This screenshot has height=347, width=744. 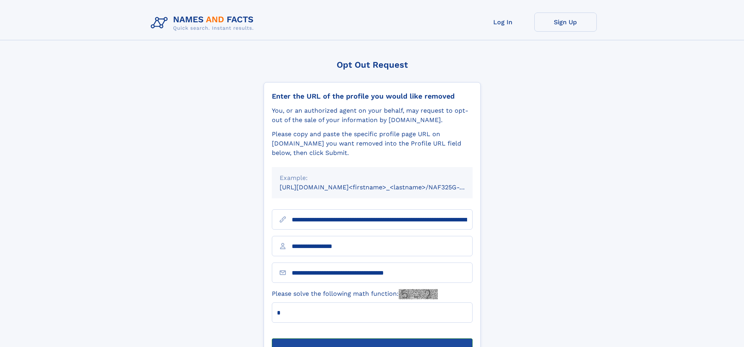 I want to click on div: Example:, so click(x=372, y=178).